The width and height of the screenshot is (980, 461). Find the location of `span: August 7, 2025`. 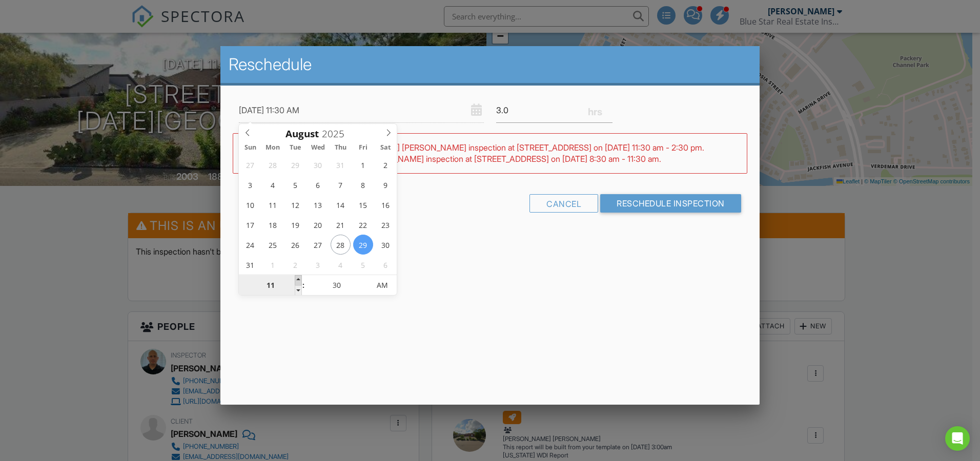

span: August 7, 2025 is located at coordinates (340, 185).